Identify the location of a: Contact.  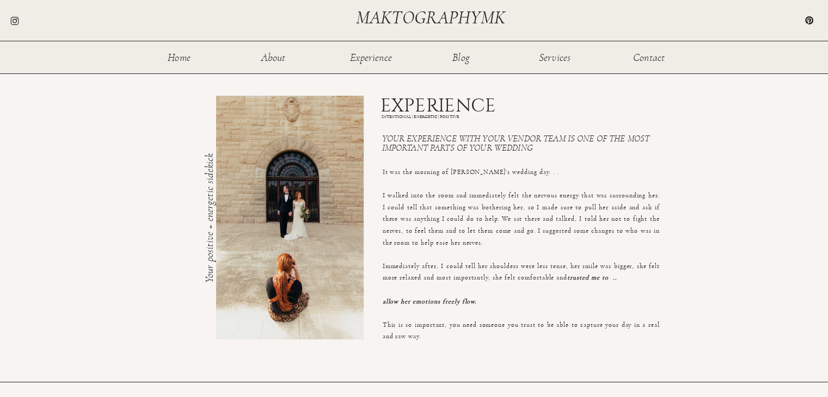
(649, 57).